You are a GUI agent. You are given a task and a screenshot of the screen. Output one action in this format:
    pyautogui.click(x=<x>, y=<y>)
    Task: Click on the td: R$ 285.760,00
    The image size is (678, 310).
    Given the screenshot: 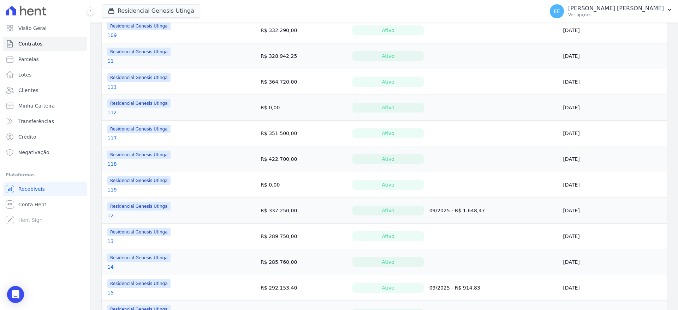 What is the action you would take?
    pyautogui.click(x=304, y=262)
    